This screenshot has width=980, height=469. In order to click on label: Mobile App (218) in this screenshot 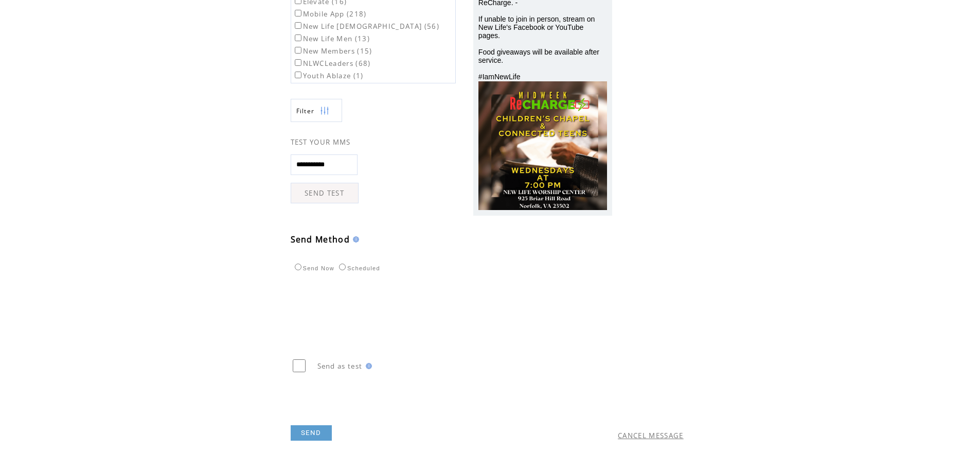, I will do `click(329, 14)`.